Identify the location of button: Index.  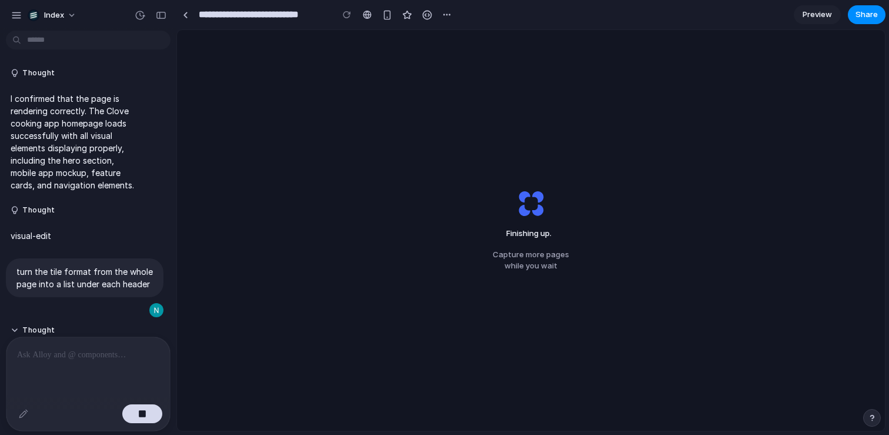
(52, 15).